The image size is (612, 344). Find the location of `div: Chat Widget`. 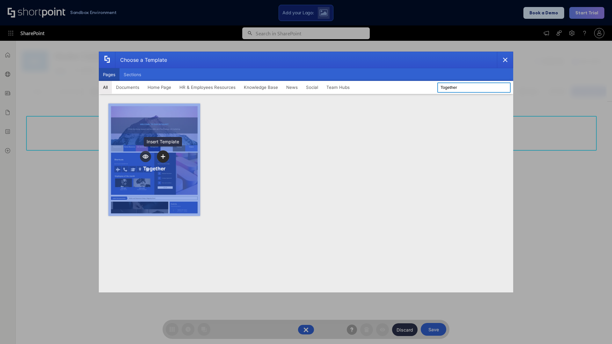

div: Chat Widget is located at coordinates (596, 329).